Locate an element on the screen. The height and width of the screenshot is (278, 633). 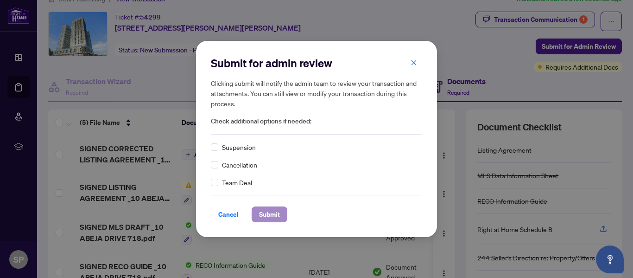
button: Cancel is located at coordinates (229, 214).